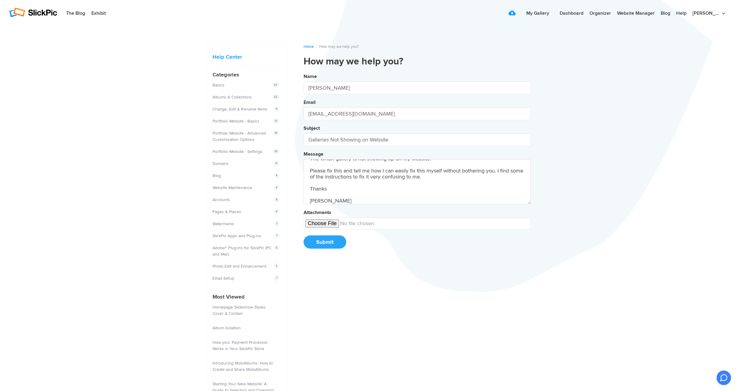  Describe the element at coordinates (239, 136) in the screenshot. I see `a: Portfolio Website - Advanced Customization Options` at that location.